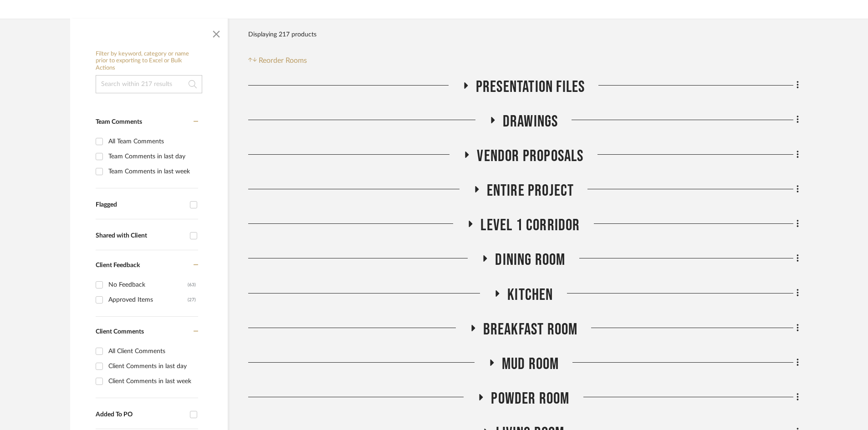 The height and width of the screenshot is (430, 868). I want to click on span: Drawings, so click(530, 121).